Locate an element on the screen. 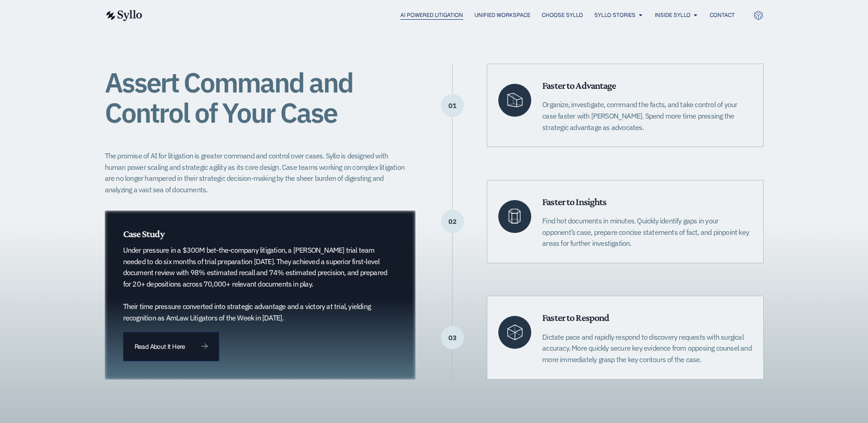 This screenshot has width=868, height=423. span: Read About It Here is located at coordinates (160, 347).